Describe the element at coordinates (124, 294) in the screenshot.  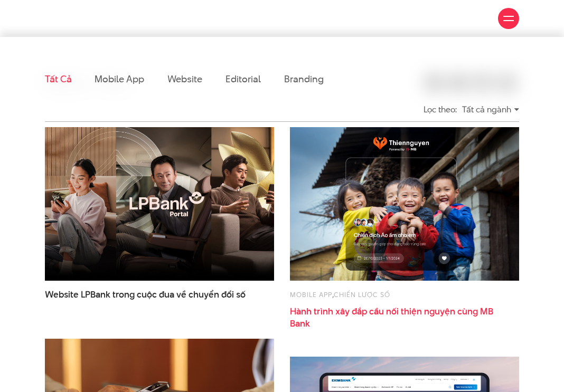
I see `span: trong` at that location.